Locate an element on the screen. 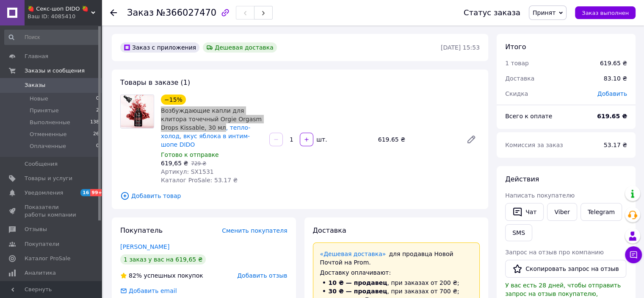 Image resolution: width=644 pixels, height=298 pixels. span: Покупатель is located at coordinates (141, 230).